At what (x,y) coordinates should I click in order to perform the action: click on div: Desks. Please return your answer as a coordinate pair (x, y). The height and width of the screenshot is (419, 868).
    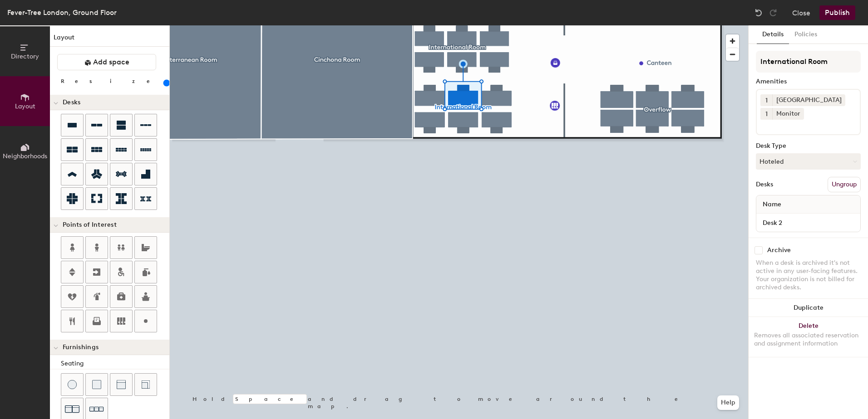
    Looking at the image, I should click on (765, 184).